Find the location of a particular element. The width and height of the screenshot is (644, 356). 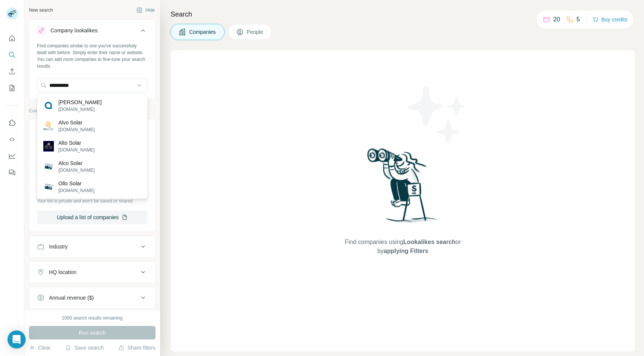

img: Alco Solar is located at coordinates (49, 167).